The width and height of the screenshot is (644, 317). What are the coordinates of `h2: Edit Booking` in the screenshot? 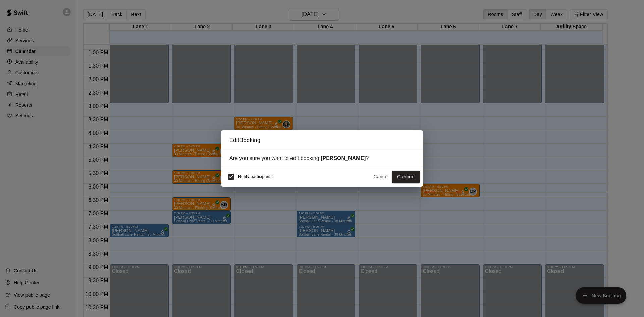 It's located at (322, 140).